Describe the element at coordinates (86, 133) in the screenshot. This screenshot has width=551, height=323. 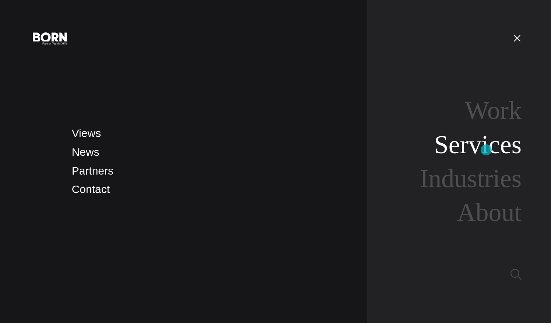
I see `a: Views` at that location.